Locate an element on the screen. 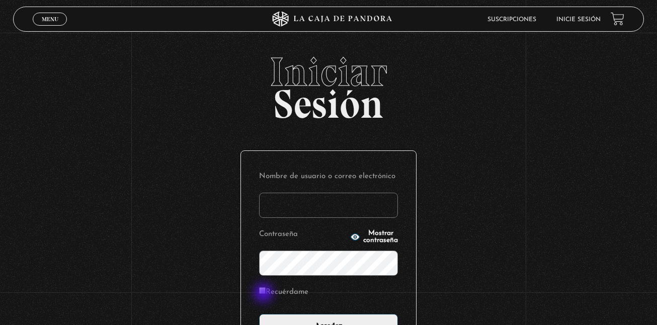 This screenshot has height=325, width=657. label: Contraseña is located at coordinates (303, 234).